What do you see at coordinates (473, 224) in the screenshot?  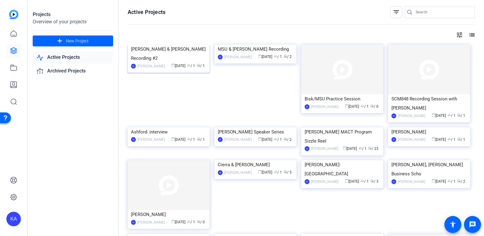 I see `mat-icon: message` at bounding box center [473, 224].